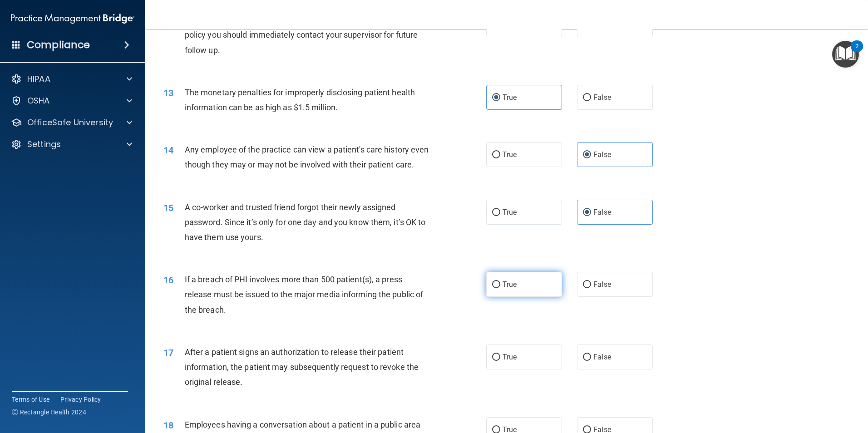 This screenshot has height=433, width=868. What do you see at coordinates (169, 93) in the screenshot?
I see `span: 13` at bounding box center [169, 93].